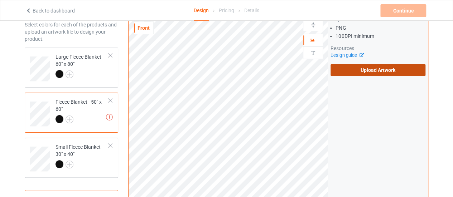 Image resolution: width=453 pixels, height=197 pixels. I want to click on div: Select colors for each of the products and upload an artwork file to design your product., so click(71, 32).